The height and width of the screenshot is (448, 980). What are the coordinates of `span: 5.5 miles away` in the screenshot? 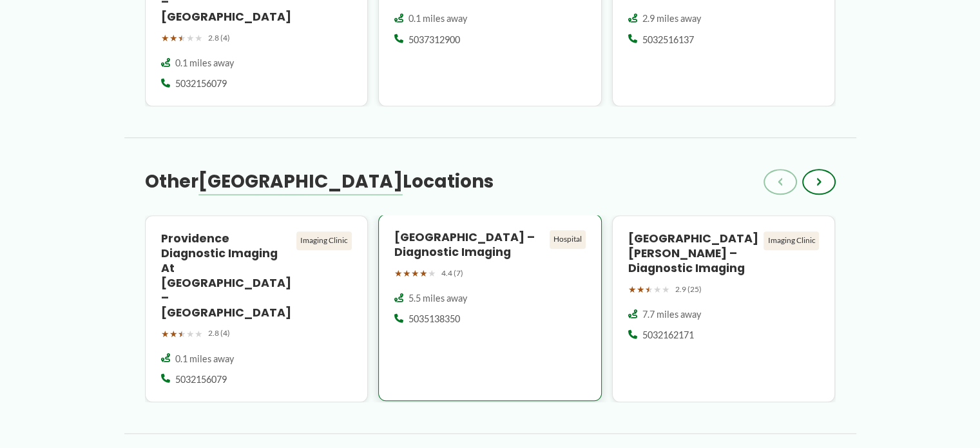 It's located at (438, 298).